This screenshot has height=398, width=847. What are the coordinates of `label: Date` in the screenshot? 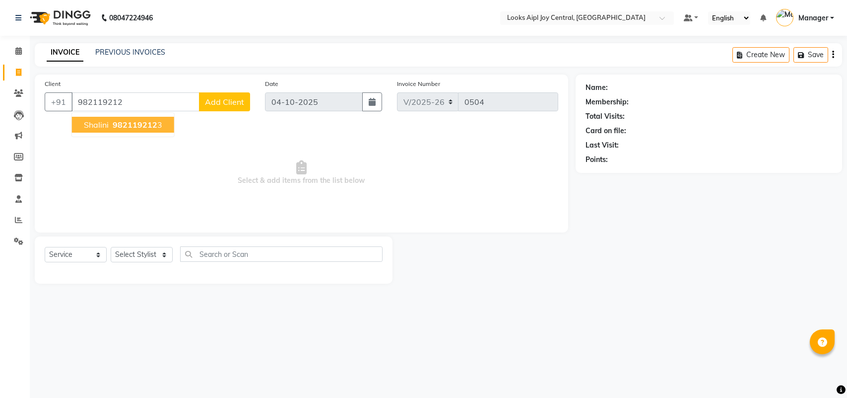 It's located at (272, 84).